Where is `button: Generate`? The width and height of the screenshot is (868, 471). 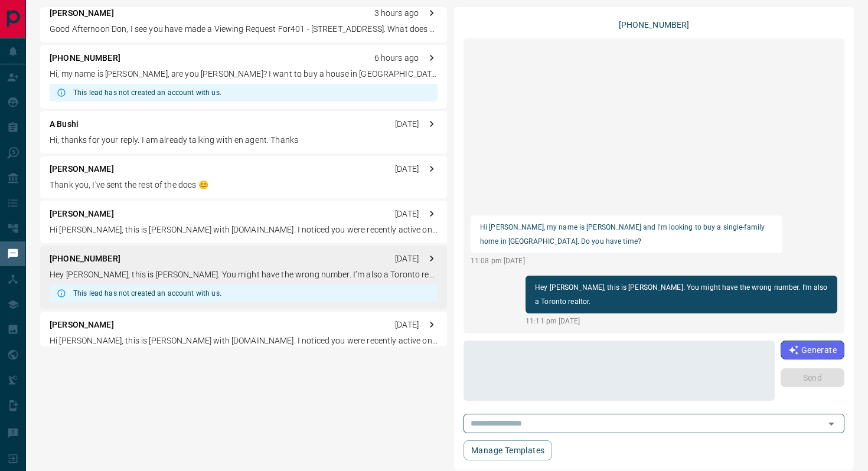
button: Generate is located at coordinates (813, 350).